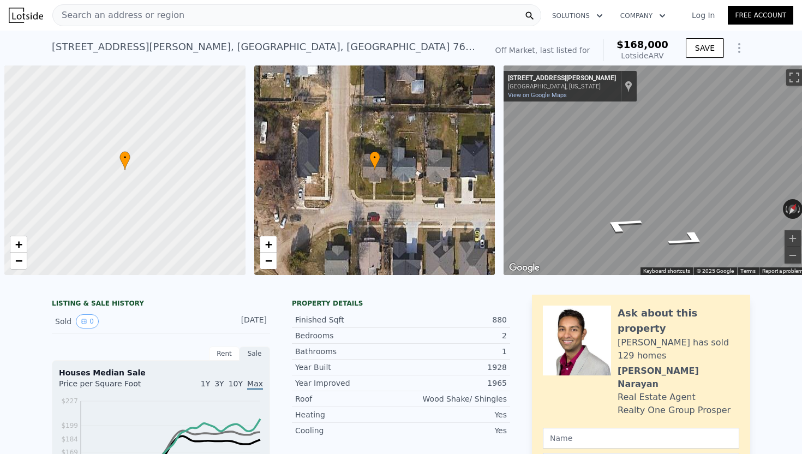  Describe the element at coordinates (348, 352) in the screenshot. I see `div: Bathrooms` at that location.